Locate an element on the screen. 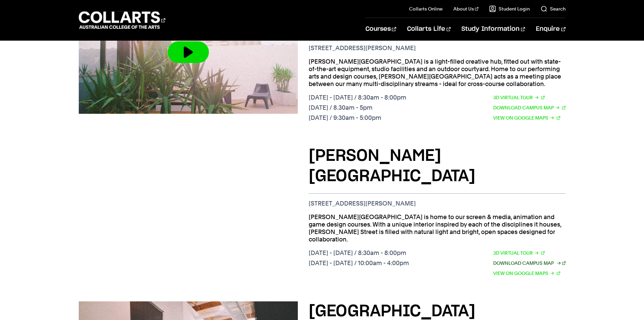 This screenshot has height=320, width=644. a: Collarts Online is located at coordinates (426, 9).